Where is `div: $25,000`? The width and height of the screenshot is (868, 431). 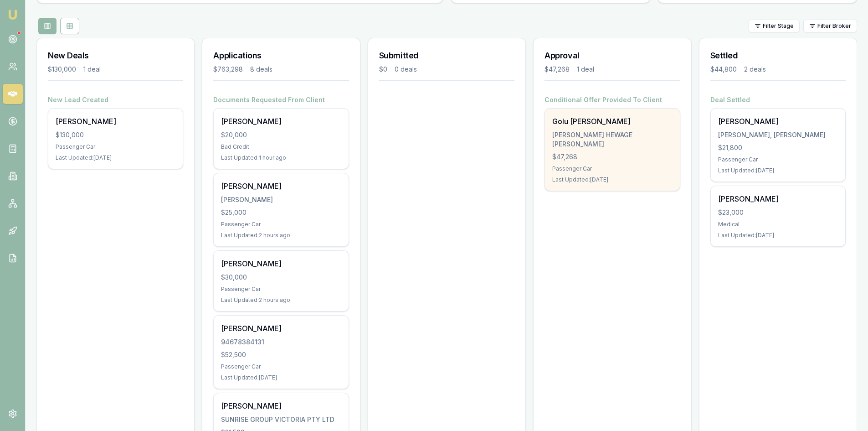 div: $25,000 is located at coordinates (281, 213).